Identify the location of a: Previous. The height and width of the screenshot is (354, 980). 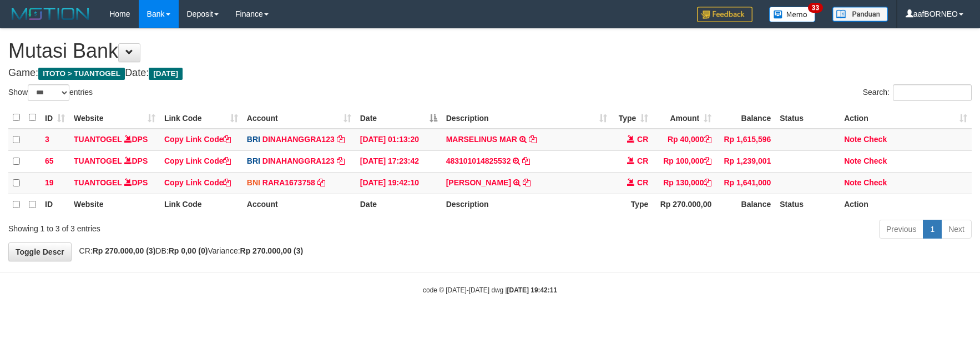
(901, 229).